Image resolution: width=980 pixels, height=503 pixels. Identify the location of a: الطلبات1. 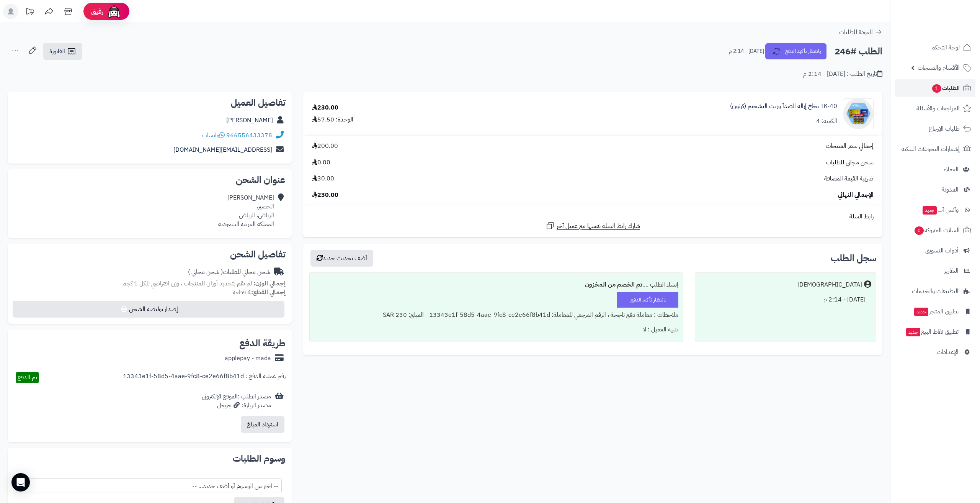
(935, 88).